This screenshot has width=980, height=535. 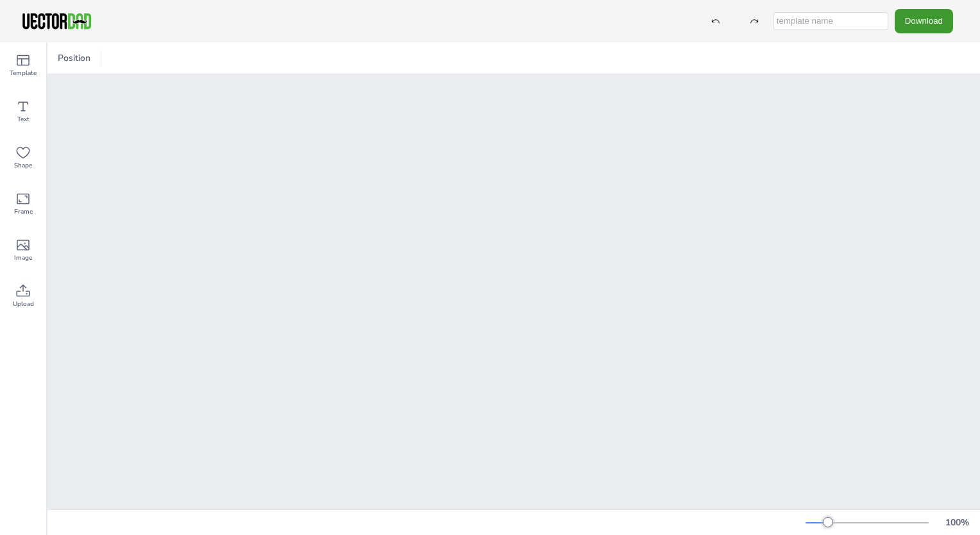 I want to click on span: Position, so click(x=74, y=58).